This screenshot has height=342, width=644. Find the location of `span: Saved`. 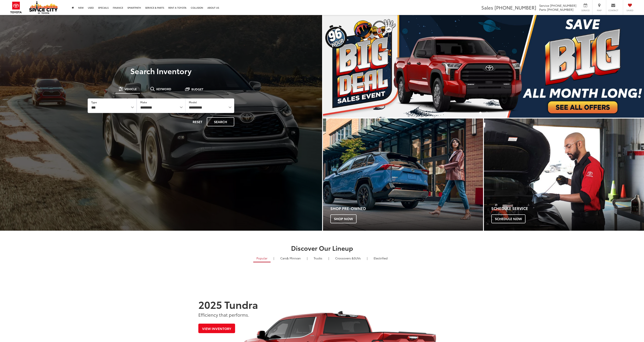

span: Saved is located at coordinates (630, 10).